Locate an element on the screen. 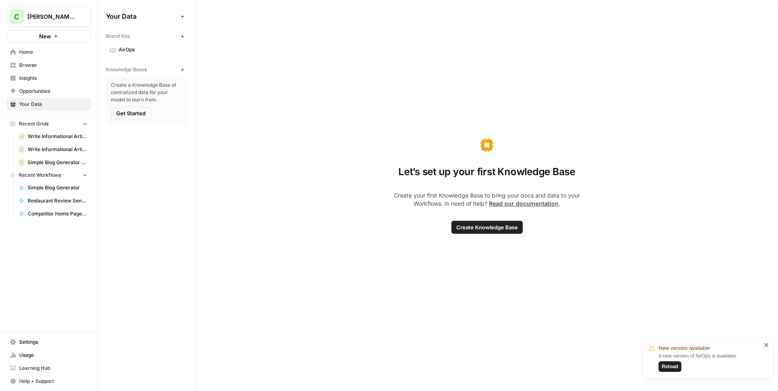  span: Knowledge Bases is located at coordinates (126, 70).